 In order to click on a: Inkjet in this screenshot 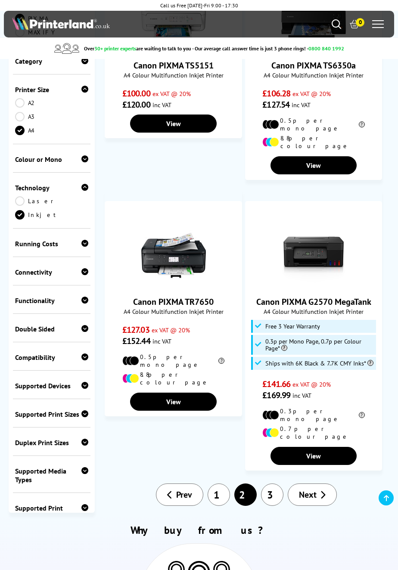, I will do `click(52, 215)`.